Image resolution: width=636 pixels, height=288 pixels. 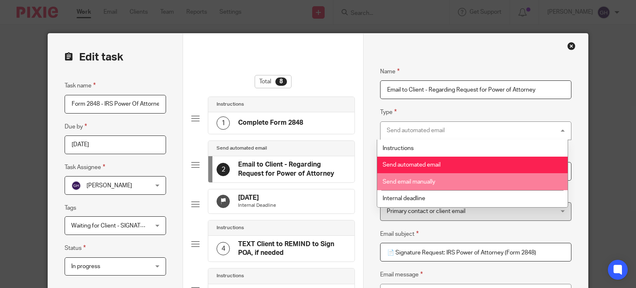 I want to click on div: 8, so click(x=281, y=82).